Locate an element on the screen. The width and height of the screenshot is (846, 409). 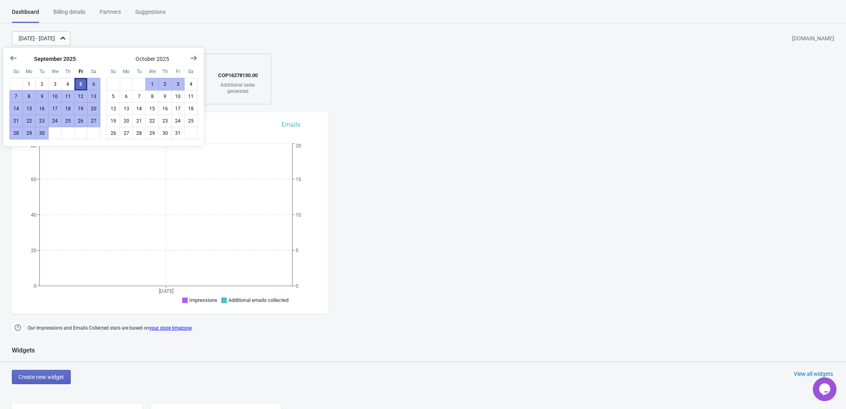
button: October 2 2025 is located at coordinates (165, 84).